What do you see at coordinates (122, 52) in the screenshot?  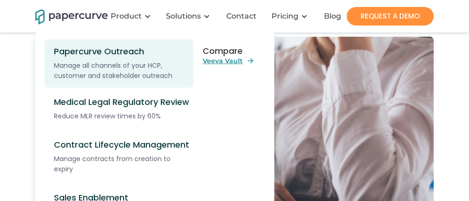 I see `div: Papercurve Outreach` at bounding box center [122, 52].